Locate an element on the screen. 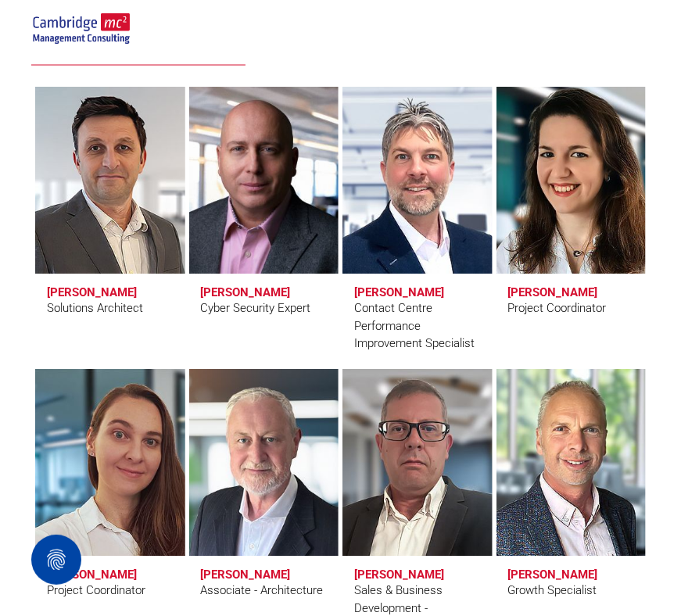  div: Associate - Architecture is located at coordinates (262, 591).